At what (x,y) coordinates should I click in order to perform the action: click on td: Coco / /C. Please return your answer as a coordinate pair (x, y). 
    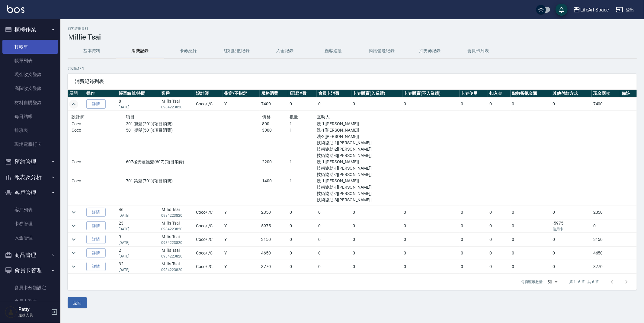
    Looking at the image, I should click on (209, 240).